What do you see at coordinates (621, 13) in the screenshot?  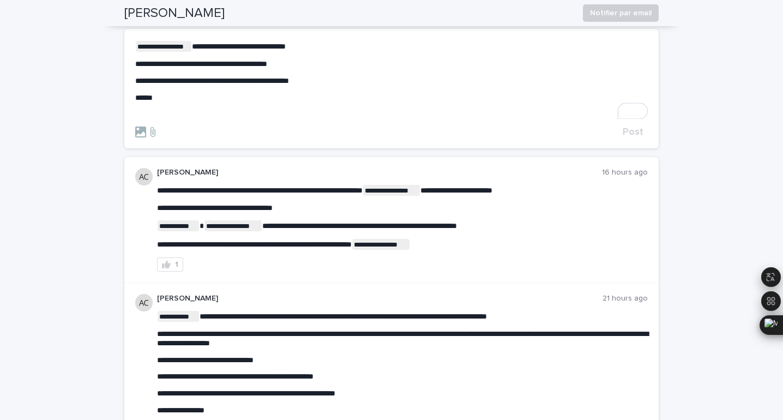 I see `span: Notifier par email` at bounding box center [621, 13].